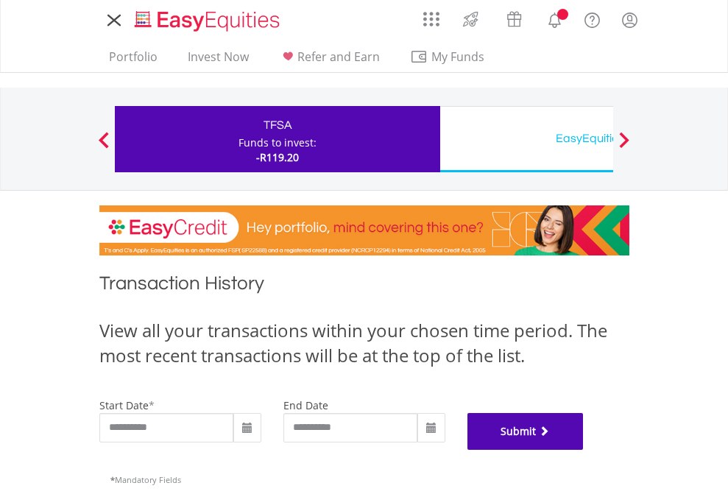 This screenshot has height=494, width=728. I want to click on a: Home page, so click(207, 18).